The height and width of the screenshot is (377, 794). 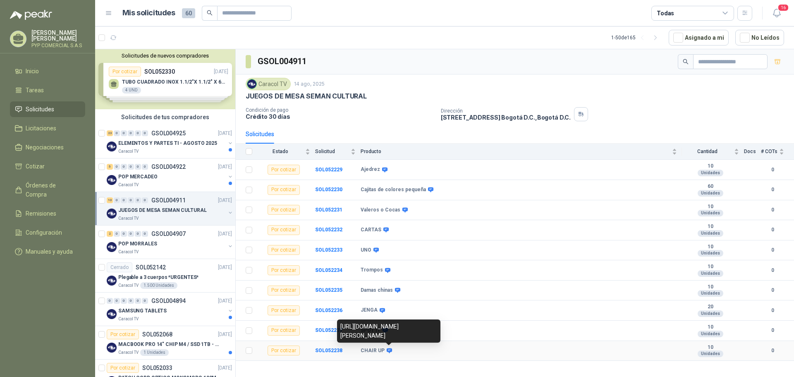 I want to click on div: 10, so click(x=110, y=200).